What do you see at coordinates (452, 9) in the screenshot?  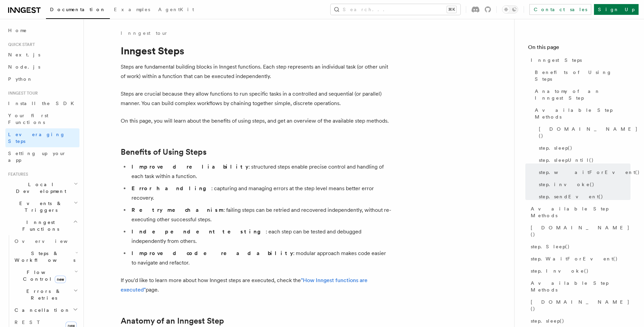 I see `kbd: ⌘K` at bounding box center [452, 9].